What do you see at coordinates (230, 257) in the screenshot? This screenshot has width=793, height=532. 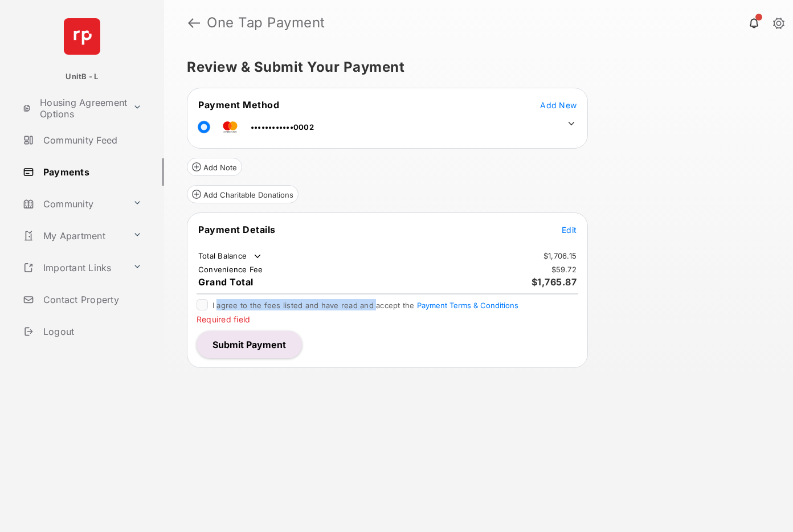 I see `td: Total Balance` at bounding box center [230, 257].